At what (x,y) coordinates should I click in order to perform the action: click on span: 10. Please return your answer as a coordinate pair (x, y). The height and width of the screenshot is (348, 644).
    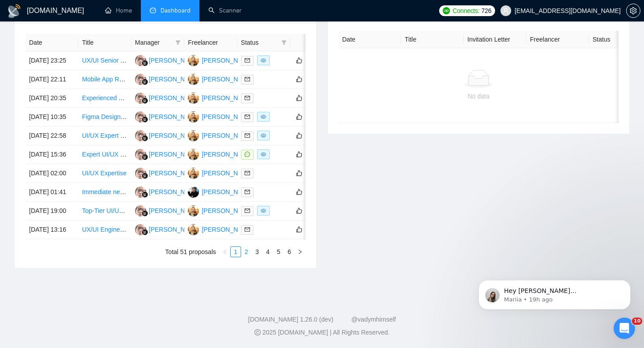
    Looking at the image, I should click on (637, 321).